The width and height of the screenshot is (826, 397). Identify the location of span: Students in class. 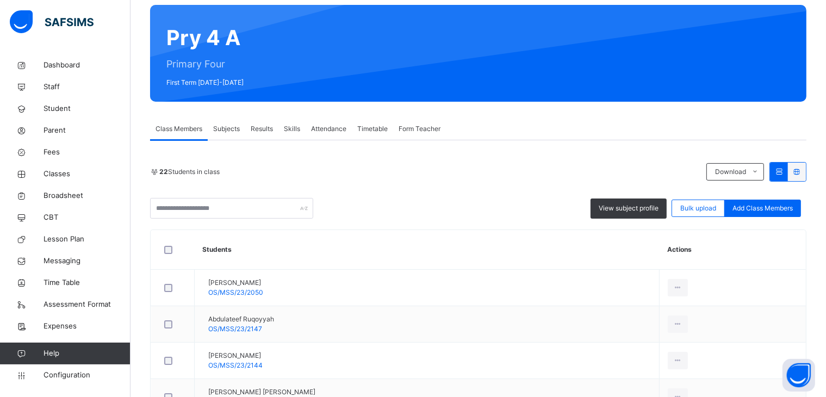
(189, 172).